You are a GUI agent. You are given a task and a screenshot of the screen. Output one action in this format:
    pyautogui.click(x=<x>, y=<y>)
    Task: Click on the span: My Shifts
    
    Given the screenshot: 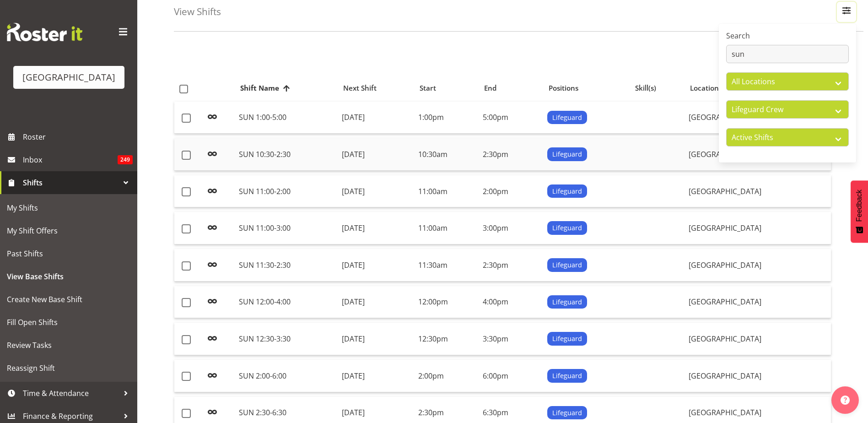 What is the action you would take?
    pyautogui.click(x=68, y=208)
    